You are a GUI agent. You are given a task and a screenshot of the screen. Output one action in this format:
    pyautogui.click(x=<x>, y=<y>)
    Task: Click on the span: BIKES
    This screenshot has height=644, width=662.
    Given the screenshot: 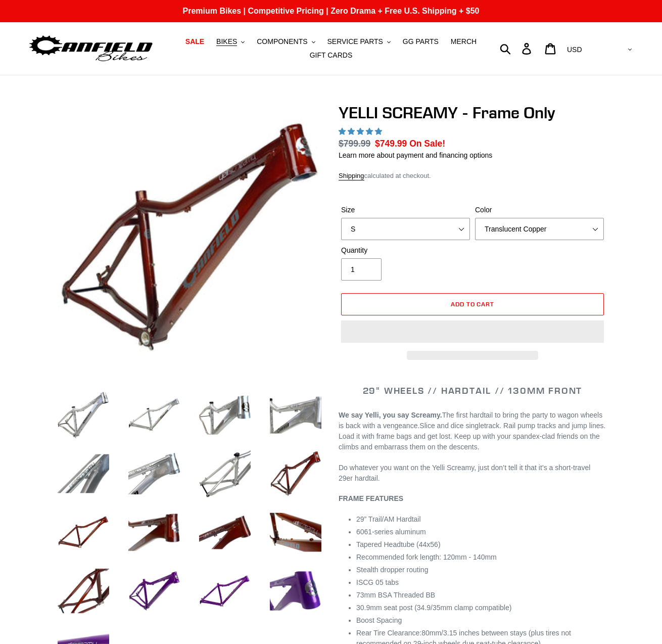 What is the action you would take?
    pyautogui.click(x=226, y=41)
    